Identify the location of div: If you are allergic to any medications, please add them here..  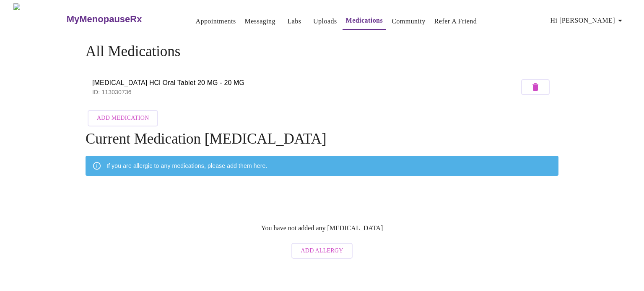
(186, 166).